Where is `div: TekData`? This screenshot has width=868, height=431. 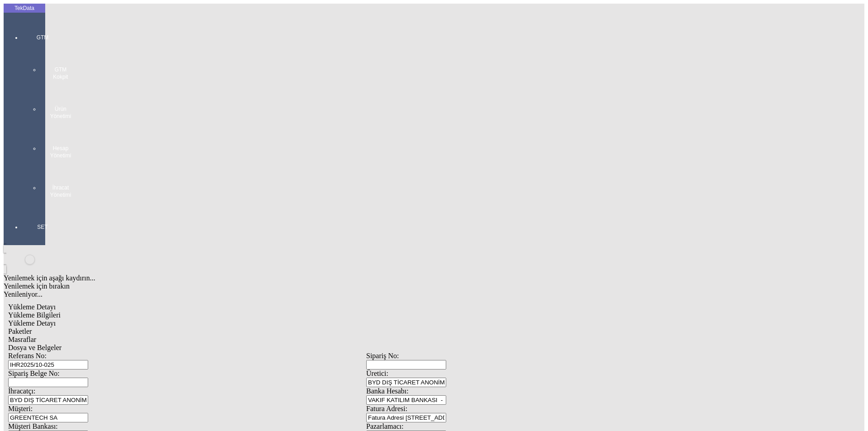 div: TekData is located at coordinates (25, 8).